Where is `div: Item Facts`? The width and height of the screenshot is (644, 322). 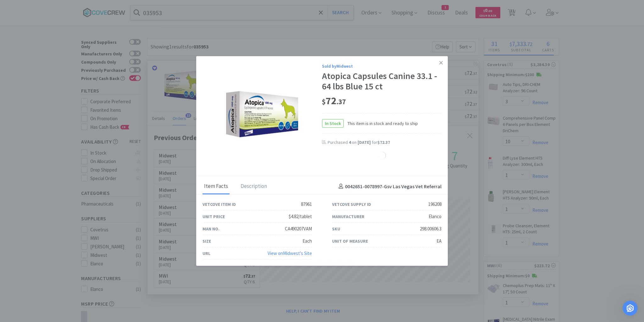
div: Item Facts is located at coordinates (216, 187).